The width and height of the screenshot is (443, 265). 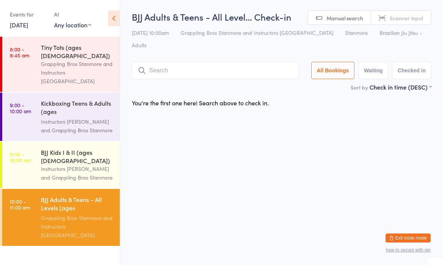 I want to click on button: how to secure with pin, so click(x=408, y=250).